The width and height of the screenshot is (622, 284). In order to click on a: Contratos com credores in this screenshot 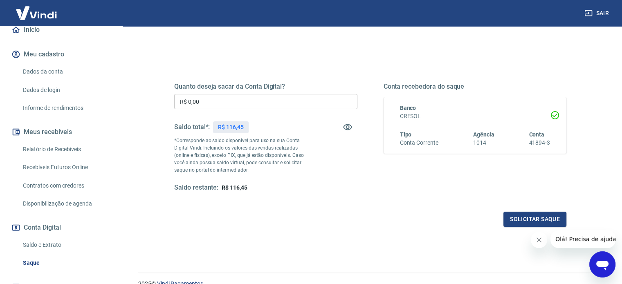, I will do `click(66, 186)`.